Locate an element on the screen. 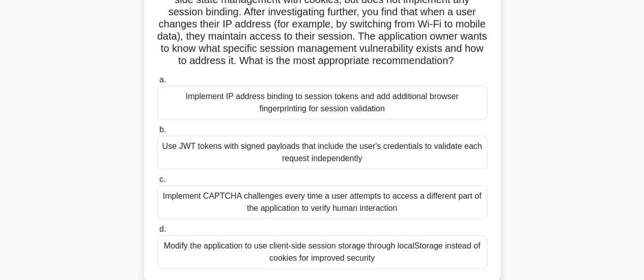 Image resolution: width=644 pixels, height=280 pixels. div: Implement CAPTCHA challenges every time a user attempts to access a different part of the applica... is located at coordinates (322, 202).